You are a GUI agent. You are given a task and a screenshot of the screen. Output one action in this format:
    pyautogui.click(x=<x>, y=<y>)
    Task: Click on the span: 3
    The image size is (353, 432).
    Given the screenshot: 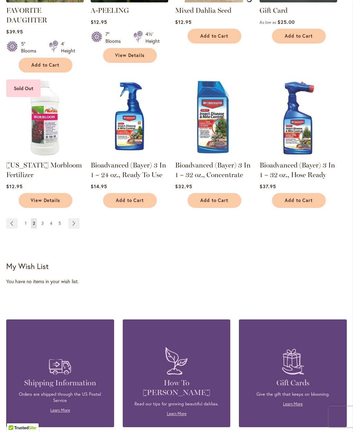 What is the action you would take?
    pyautogui.click(x=42, y=223)
    